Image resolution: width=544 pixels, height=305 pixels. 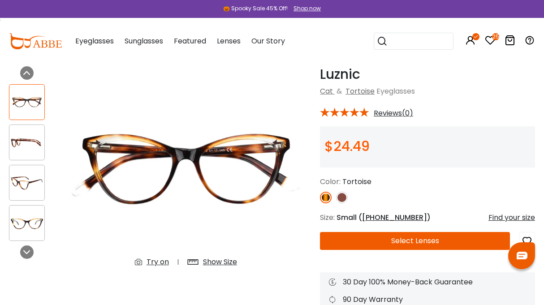 What do you see at coordinates (490, 42) in the screenshot?
I see `a: 25` at bounding box center [490, 42].